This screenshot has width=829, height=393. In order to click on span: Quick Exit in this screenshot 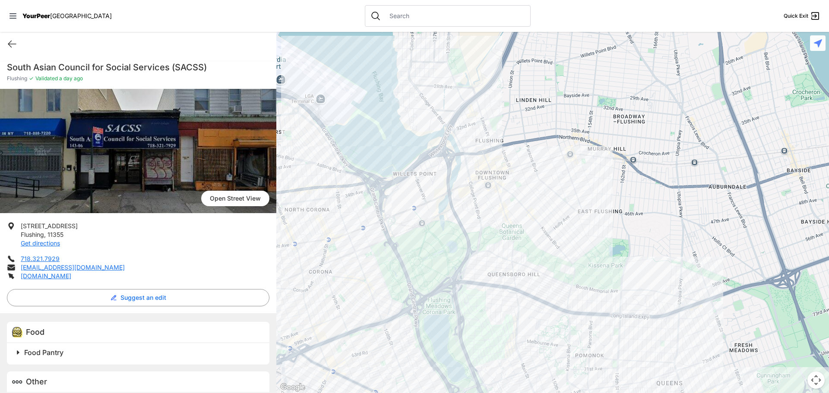, I will do `click(796, 16)`.